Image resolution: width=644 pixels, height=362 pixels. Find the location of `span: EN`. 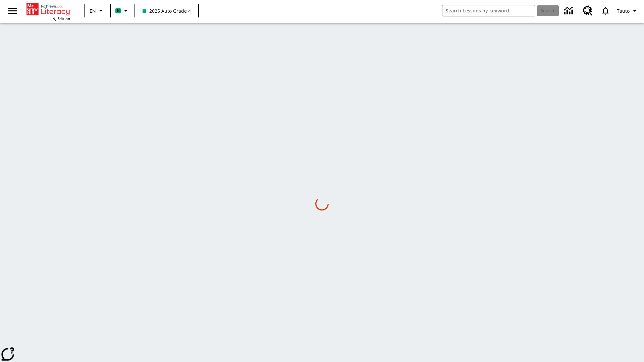

span: EN is located at coordinates (93, 11).